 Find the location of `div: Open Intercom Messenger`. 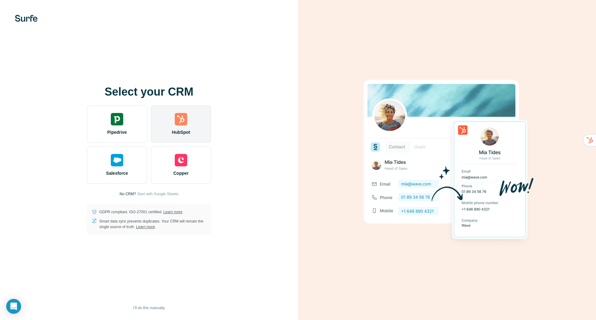

div: Open Intercom Messenger is located at coordinates (14, 306).